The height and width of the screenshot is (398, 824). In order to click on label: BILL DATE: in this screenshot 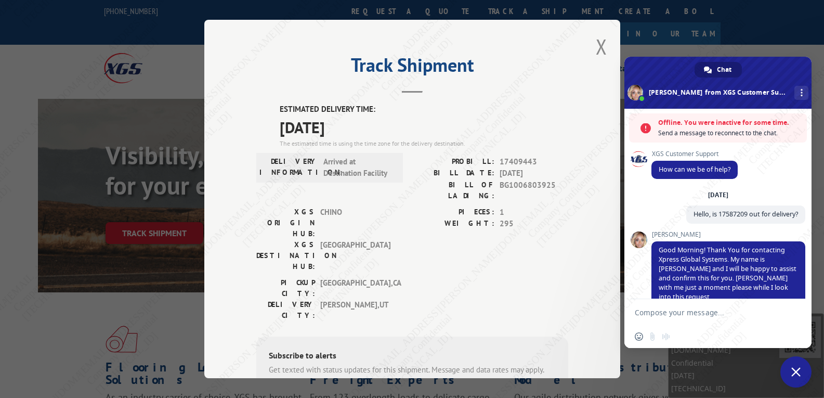, I will do `click(453, 173)`.